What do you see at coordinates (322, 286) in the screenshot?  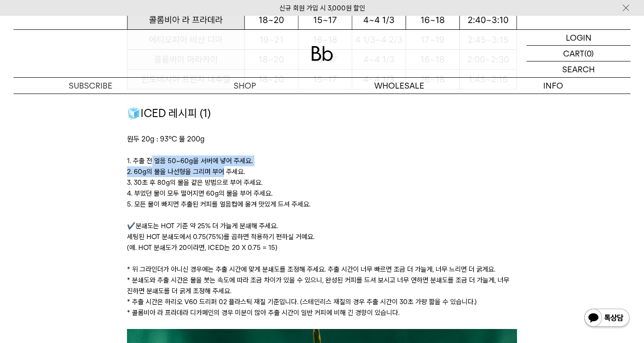 I see `p: * 분쇄도와 추출 시간은 물을 붓는 속도에 따라 조금 차이가 있을 수 있으니, 완성된 커피를 드셔 보시고 너무 연하면 분쇄도를 조금 더 가늘게, 너무 진하면 분쇄도를 더 굵게...` at bounding box center [322, 286].